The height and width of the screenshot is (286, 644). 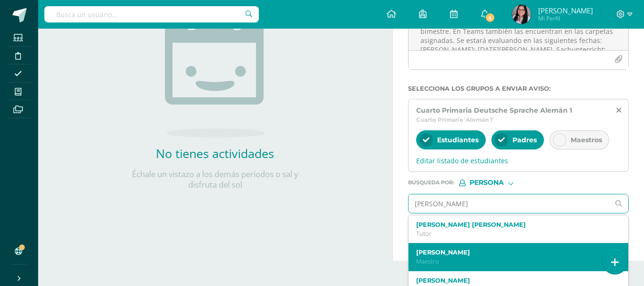 What do you see at coordinates (458, 140) in the screenshot?
I see `span: Estudiantes` at bounding box center [458, 140].